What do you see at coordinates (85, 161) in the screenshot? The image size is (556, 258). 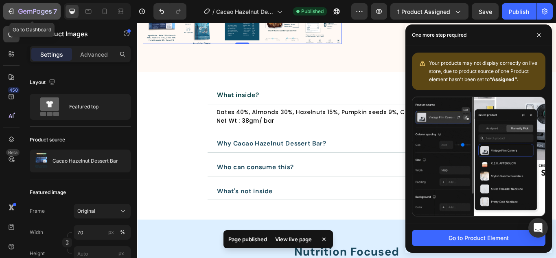 I see `p: Cacao Hazelnut Dessert Bar` at bounding box center [85, 161].